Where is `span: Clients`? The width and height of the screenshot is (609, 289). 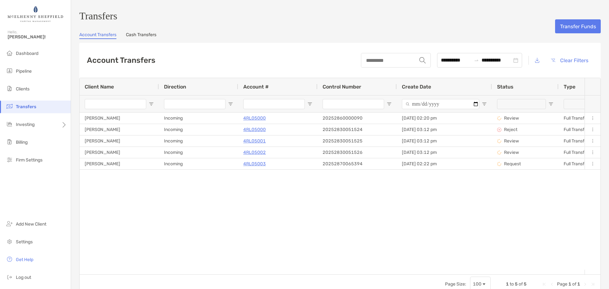
span: Clients is located at coordinates (23, 89).